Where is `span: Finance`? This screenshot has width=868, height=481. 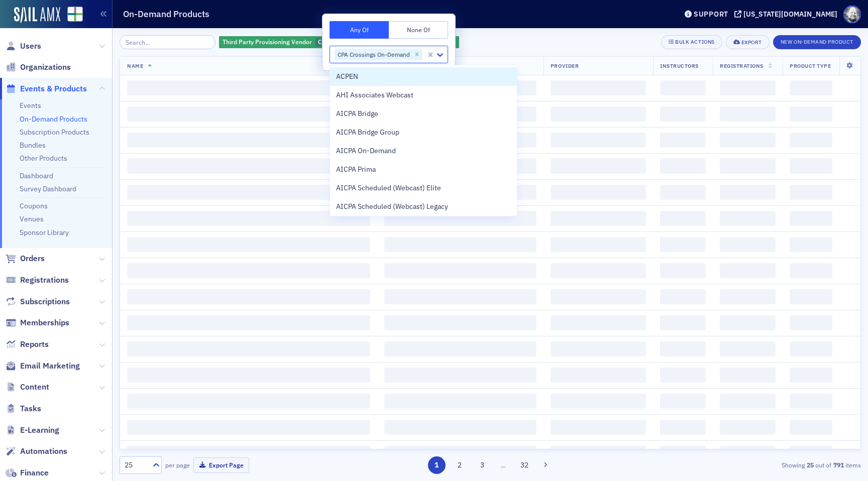 span: Finance is located at coordinates (34, 472).